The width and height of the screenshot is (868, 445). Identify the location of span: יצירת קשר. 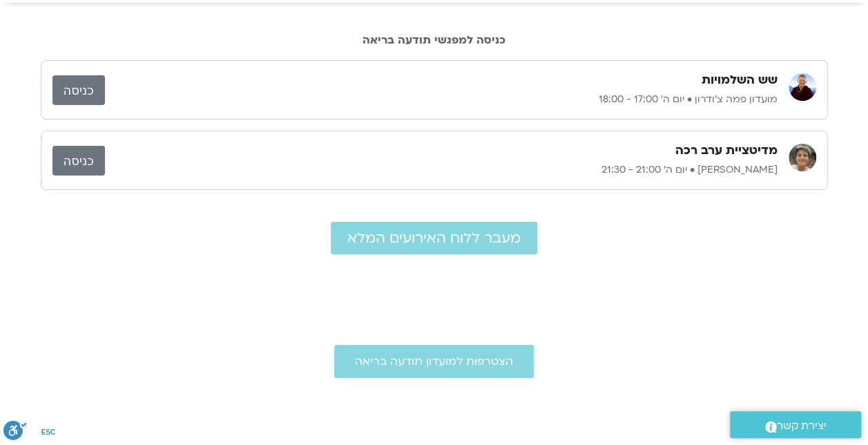
(802, 425).